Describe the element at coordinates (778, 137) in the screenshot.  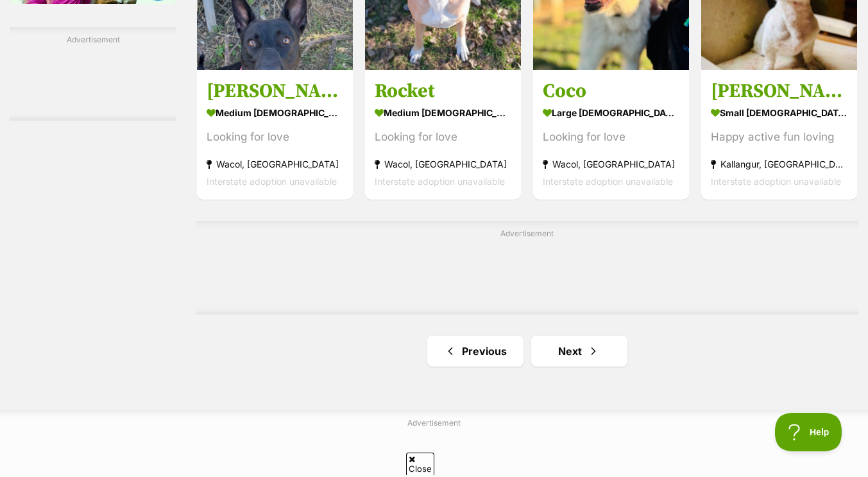
I see `div: Happy active fun loving` at that location.